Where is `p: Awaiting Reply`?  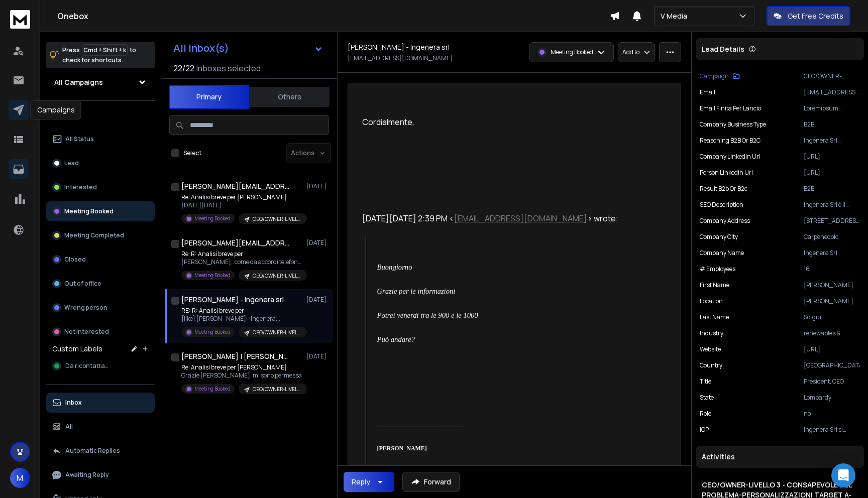 p: Awaiting Reply is located at coordinates (87, 475).